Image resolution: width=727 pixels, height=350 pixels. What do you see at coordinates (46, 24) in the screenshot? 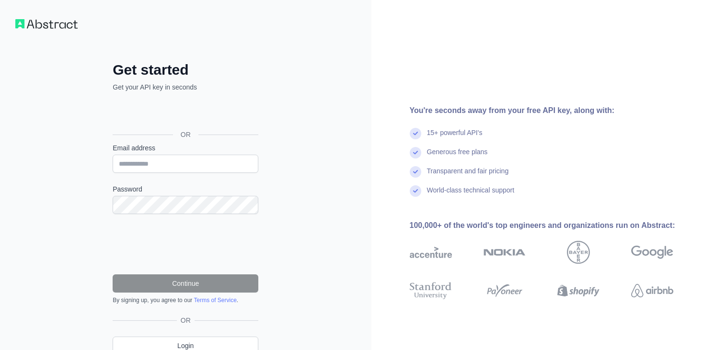
I see `img: Workflow` at bounding box center [46, 24].